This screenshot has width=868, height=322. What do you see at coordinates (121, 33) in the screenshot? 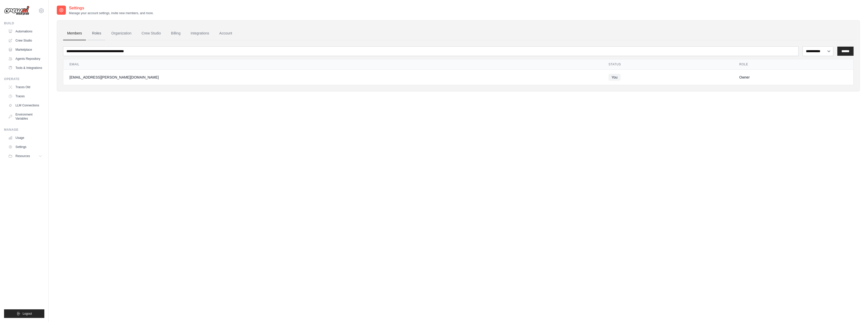
I see `a: Organization` at bounding box center [121, 33].